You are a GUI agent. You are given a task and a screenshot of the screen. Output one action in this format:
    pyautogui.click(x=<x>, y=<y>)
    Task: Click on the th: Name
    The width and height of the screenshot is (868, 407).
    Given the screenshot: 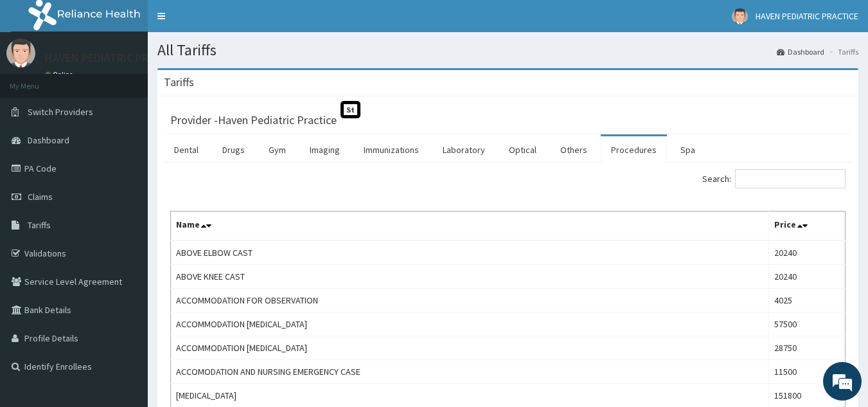 What is the action you would take?
    pyautogui.click(x=470, y=227)
    